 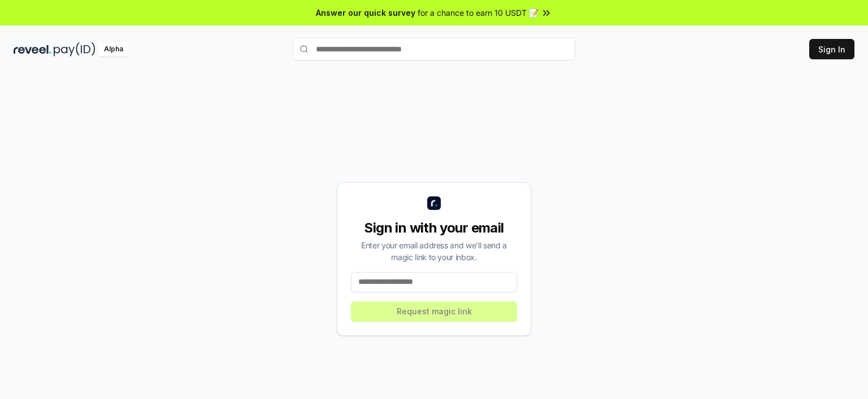 What do you see at coordinates (832, 49) in the screenshot?
I see `button: Sign In` at bounding box center [832, 49].